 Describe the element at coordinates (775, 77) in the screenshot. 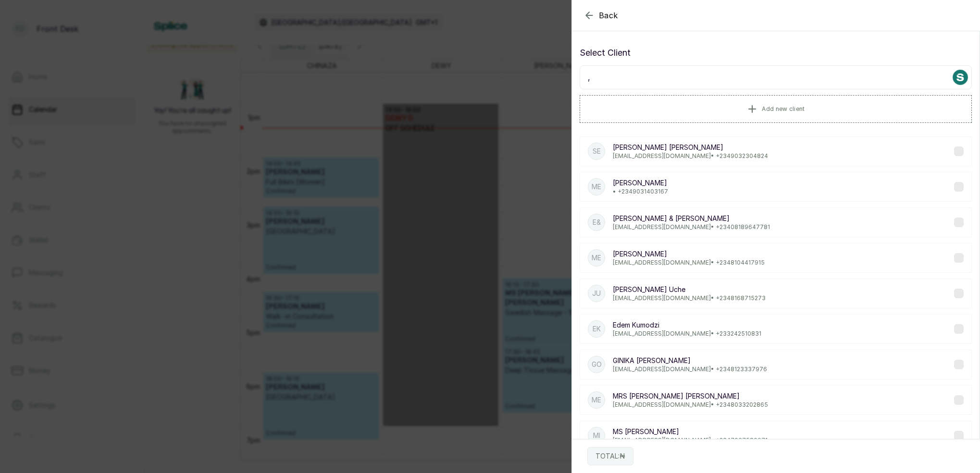

I see `input: Search for a client by name, phone number, or email.` at that location.